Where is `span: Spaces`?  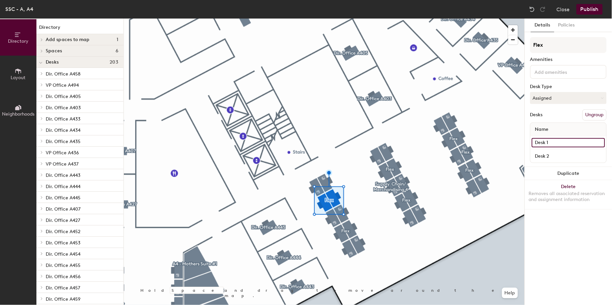 span: Spaces is located at coordinates (54, 51).